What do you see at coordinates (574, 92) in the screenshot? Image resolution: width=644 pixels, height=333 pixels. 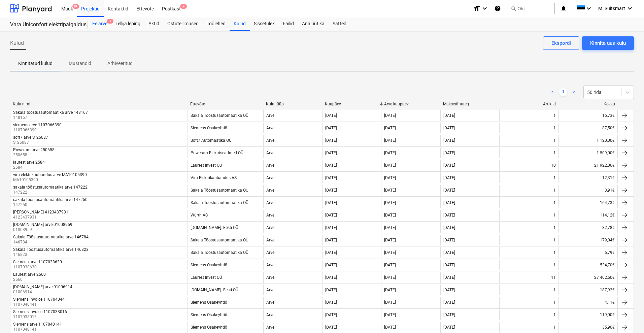 I see `a: Next page` at bounding box center [574, 92].